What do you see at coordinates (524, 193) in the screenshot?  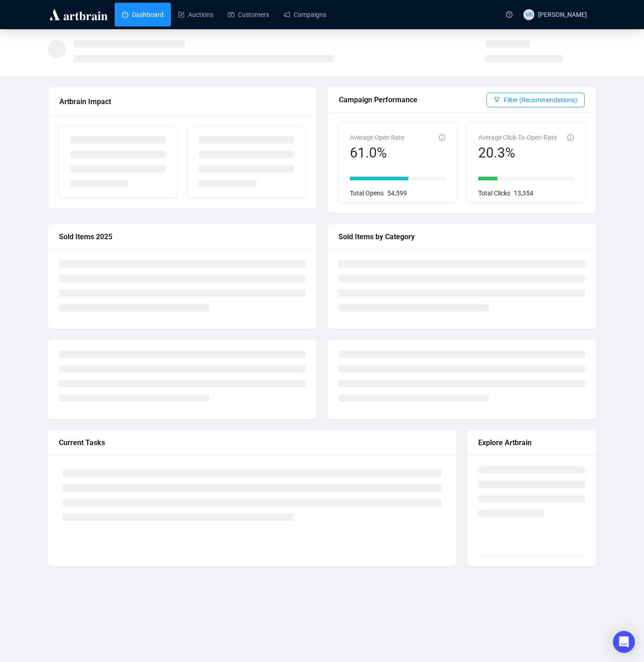 I see `span: 13,354` at bounding box center [524, 193].